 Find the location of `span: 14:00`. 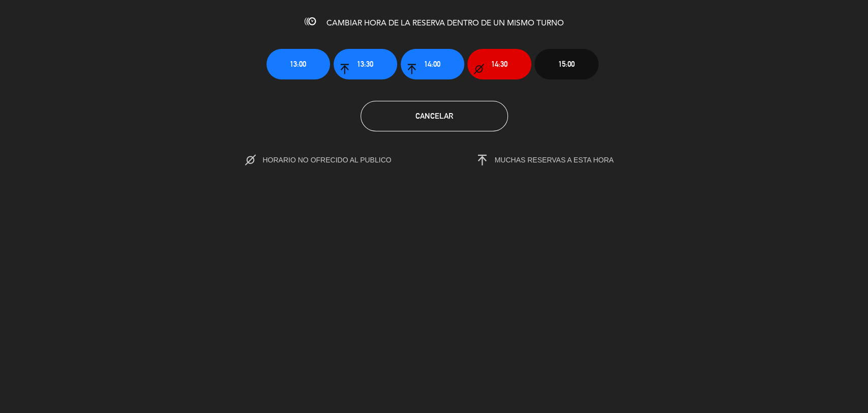

span: 14:00 is located at coordinates (432, 63).